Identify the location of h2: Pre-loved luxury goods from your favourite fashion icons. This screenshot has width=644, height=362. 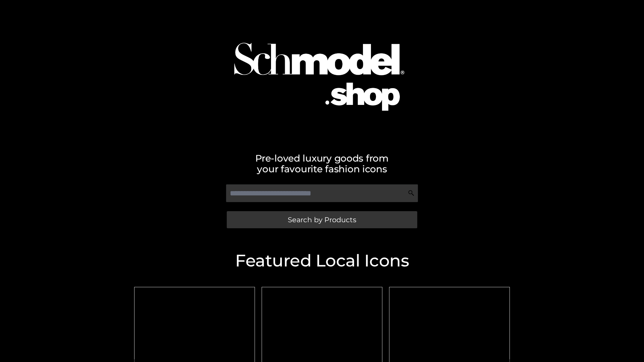
(322, 163).